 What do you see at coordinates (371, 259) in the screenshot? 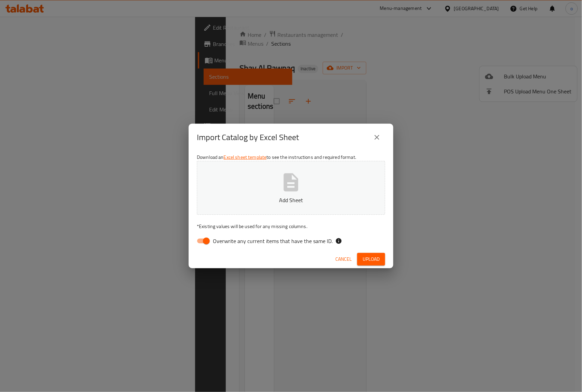
I see `button: Upload` at bounding box center [371, 259].